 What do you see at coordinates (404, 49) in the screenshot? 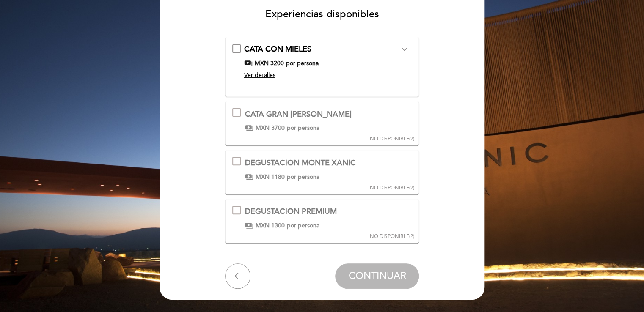
I see `i: expand_more` at bounding box center [404, 49].